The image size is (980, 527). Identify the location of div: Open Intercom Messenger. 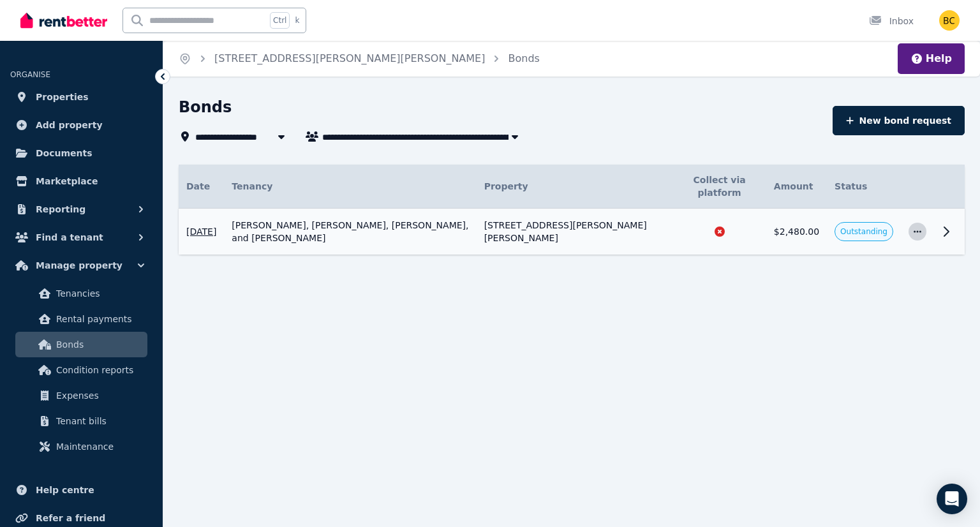
(952, 499).